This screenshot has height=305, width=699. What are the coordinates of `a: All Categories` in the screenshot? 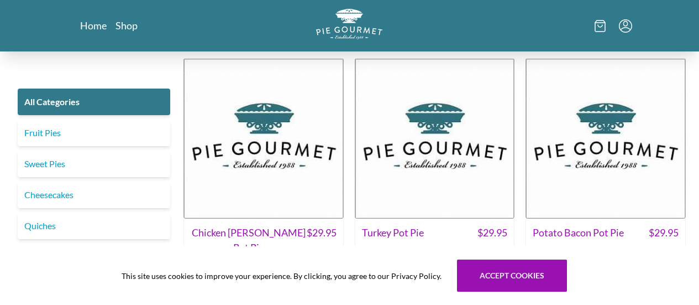 It's located at (94, 102).